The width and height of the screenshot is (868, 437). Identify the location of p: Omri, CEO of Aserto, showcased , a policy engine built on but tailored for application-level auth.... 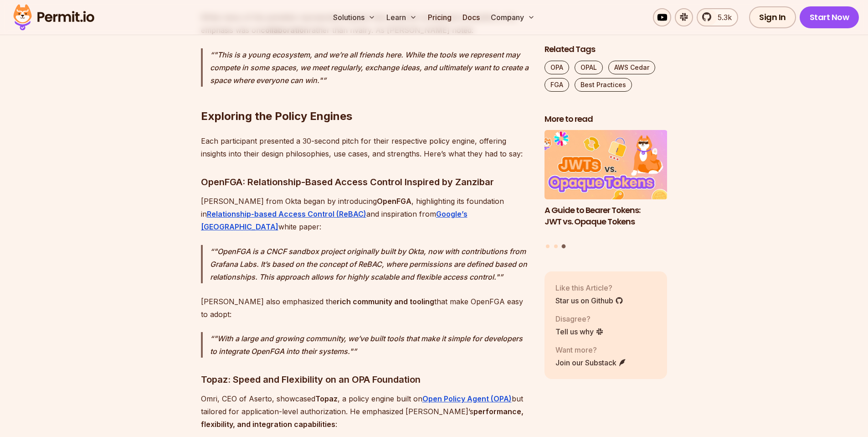
(366, 412).